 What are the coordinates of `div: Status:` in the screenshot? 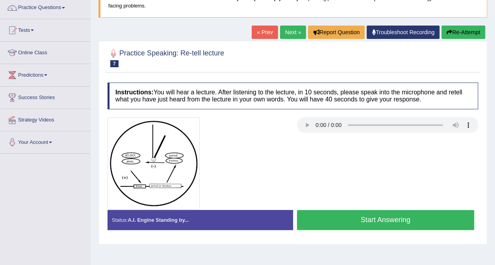 It's located at (200, 220).